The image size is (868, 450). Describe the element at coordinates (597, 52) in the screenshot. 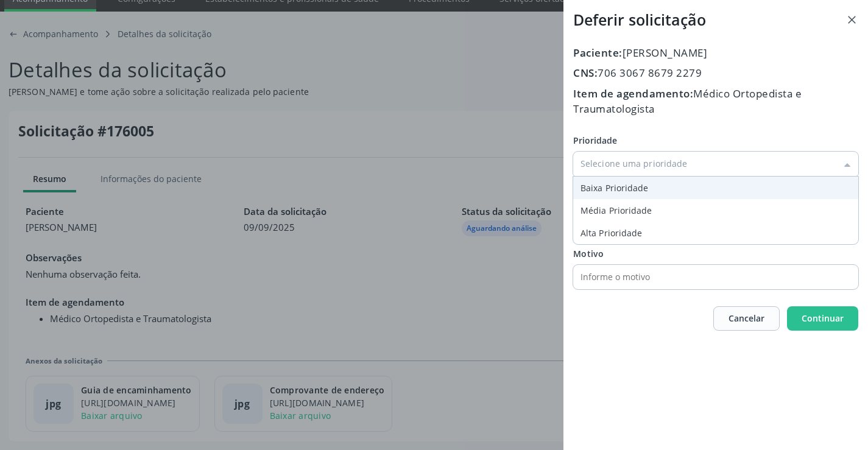

I see `span: Paciente:` at that location.